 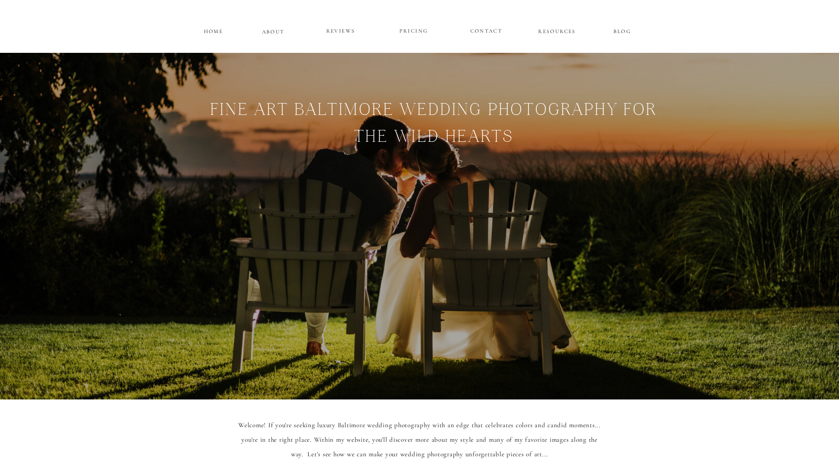 I want to click on p: BLOG, so click(x=622, y=30).